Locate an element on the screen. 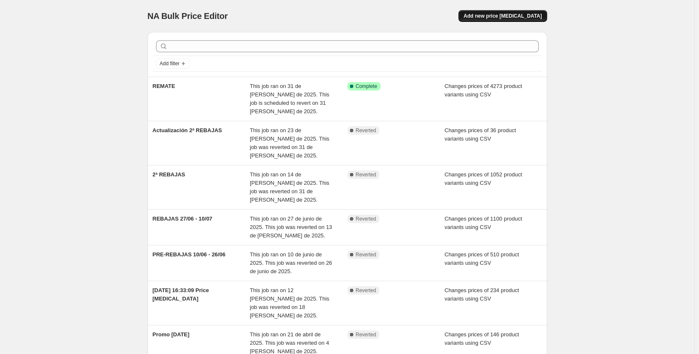 The height and width of the screenshot is (354, 699). span: Changes prices of 36 product variants using CSV is located at coordinates (480, 134).